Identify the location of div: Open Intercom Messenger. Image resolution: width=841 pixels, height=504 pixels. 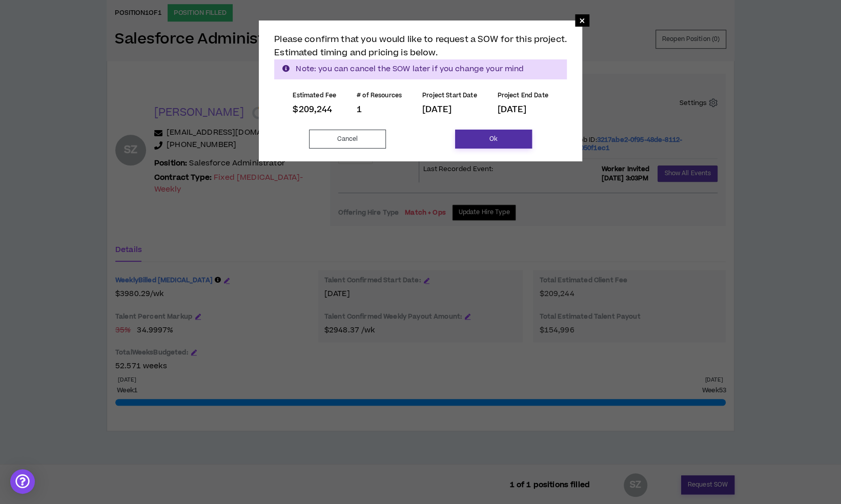
(23, 482).